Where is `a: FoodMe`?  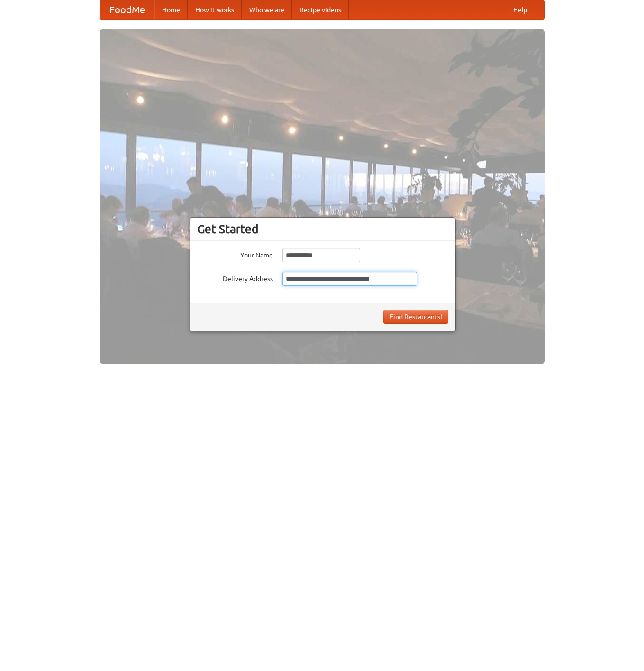 a: FoodMe is located at coordinates (127, 10).